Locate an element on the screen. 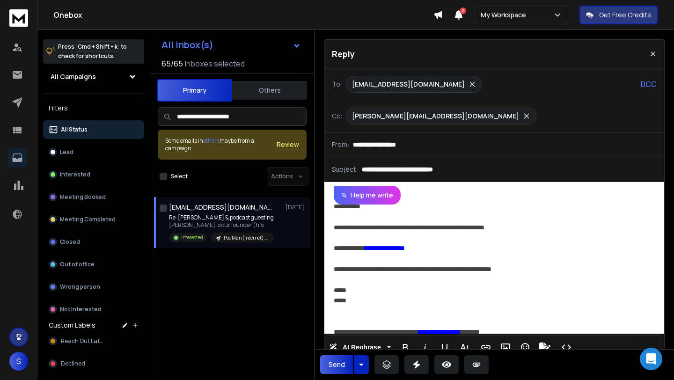  button: Primary is located at coordinates (195, 90).